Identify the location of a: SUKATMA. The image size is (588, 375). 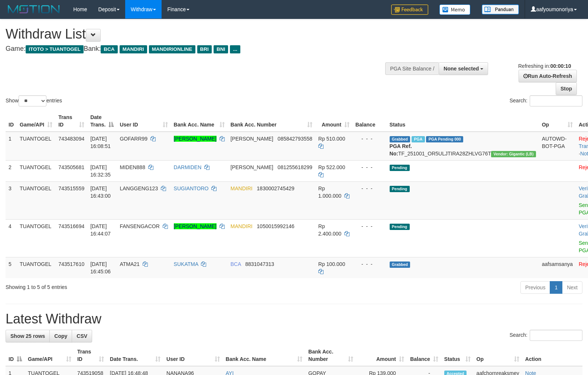
(186, 264).